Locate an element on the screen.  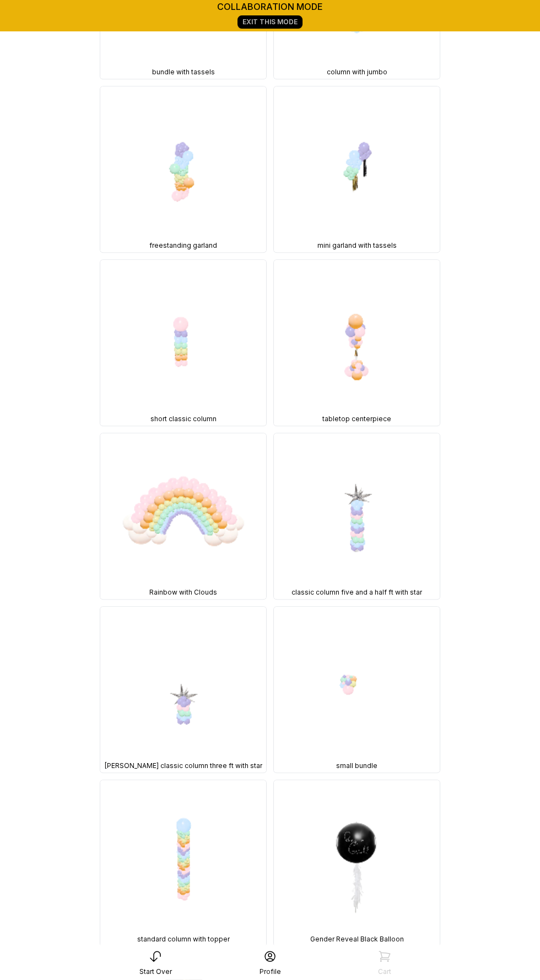
img: Add-ons, 3 Sizes, mini garland with tassels is located at coordinates (356, 170).